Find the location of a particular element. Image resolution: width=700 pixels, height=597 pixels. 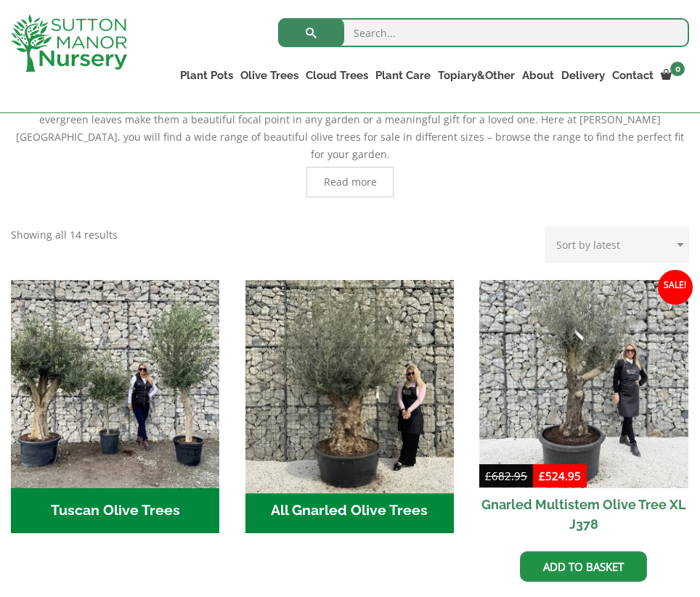

bdi: 524.95 is located at coordinates (560, 476).